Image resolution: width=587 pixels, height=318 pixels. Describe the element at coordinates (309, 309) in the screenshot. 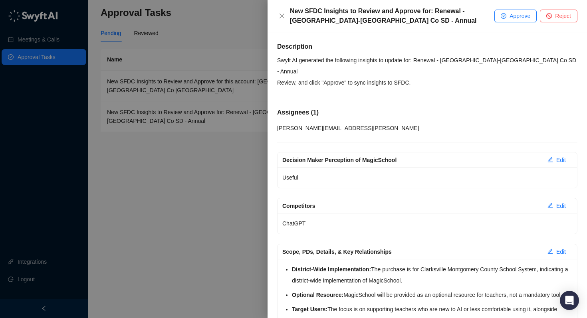

I see `strong: Target Users:` at that location.